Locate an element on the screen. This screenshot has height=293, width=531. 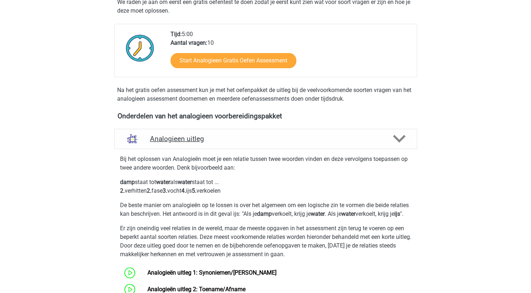
h4: Analogieen uitleg is located at coordinates (266, 138).